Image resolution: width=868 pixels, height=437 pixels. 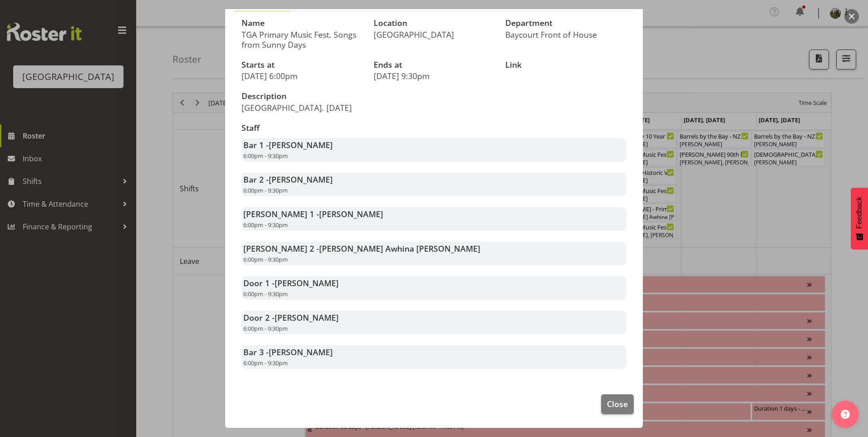 I want to click on button: Close, so click(x=617, y=404).